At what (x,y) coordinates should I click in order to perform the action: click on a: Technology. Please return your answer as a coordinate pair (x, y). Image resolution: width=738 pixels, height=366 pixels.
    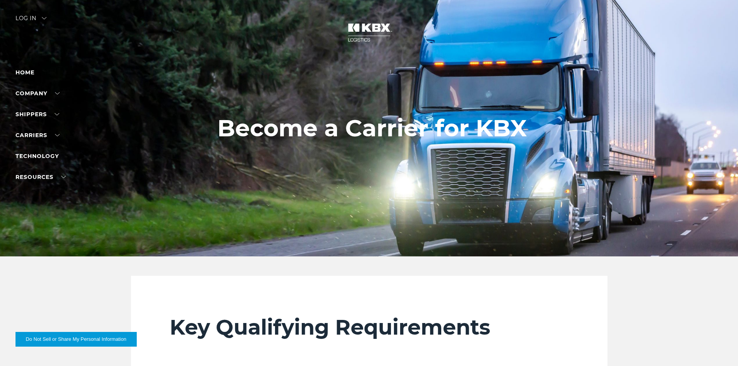
    Looking at the image, I should click on (37, 156).